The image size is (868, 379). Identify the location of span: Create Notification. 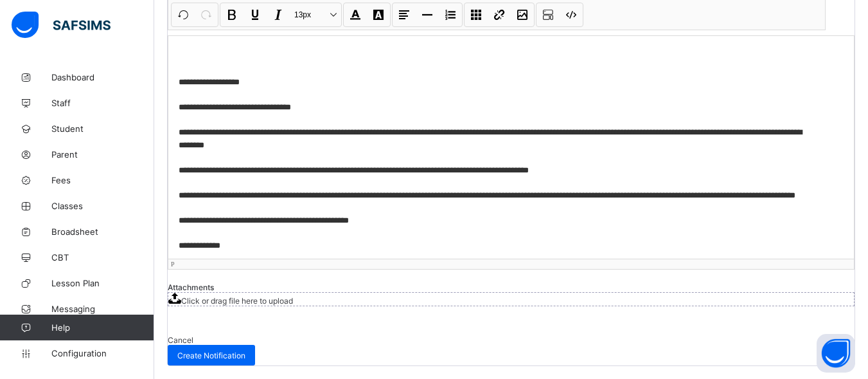
(211, 355).